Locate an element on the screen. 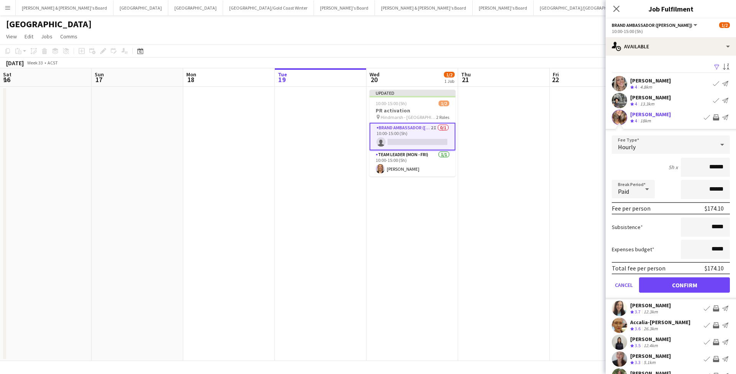 The height and width of the screenshot is (374, 736). span: 20 is located at coordinates (374, 79).